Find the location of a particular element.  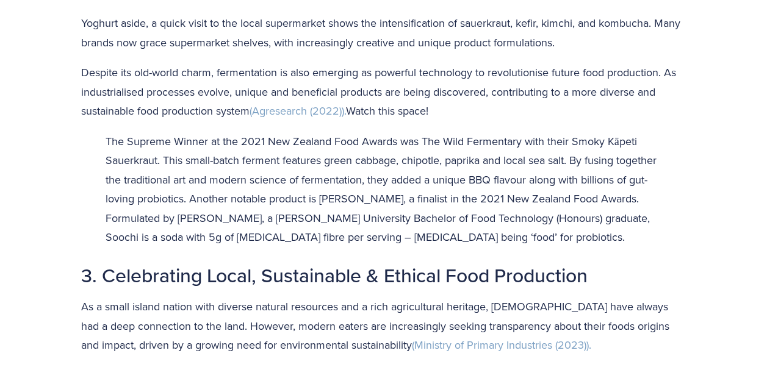

a: (Ministry of Primary Industries (2023)). is located at coordinates (502, 345).